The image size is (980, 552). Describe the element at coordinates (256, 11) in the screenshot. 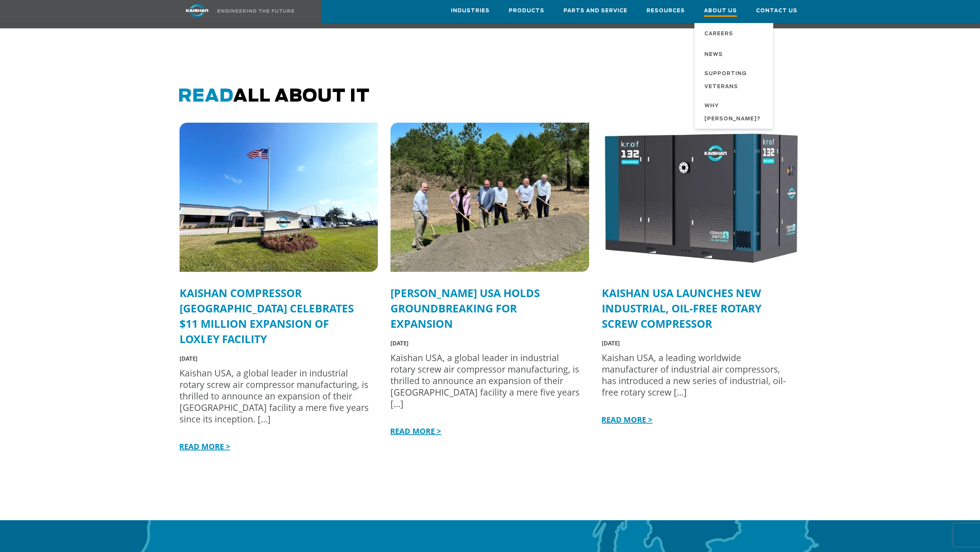

I see `img: Engineering the future` at that location.